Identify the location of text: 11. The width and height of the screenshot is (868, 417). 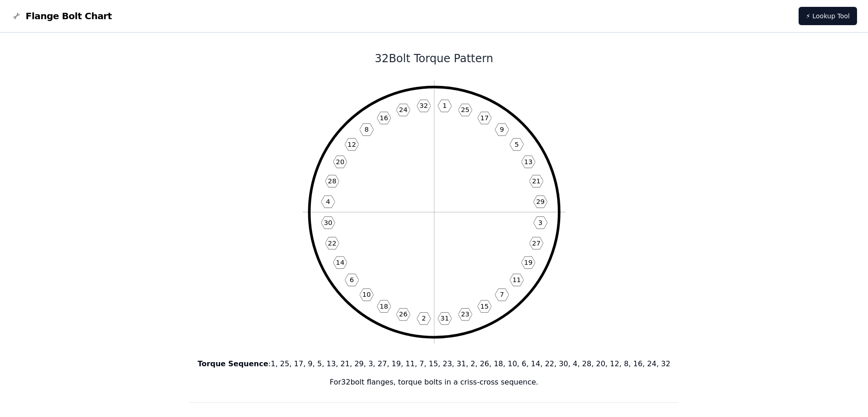
(517, 279).